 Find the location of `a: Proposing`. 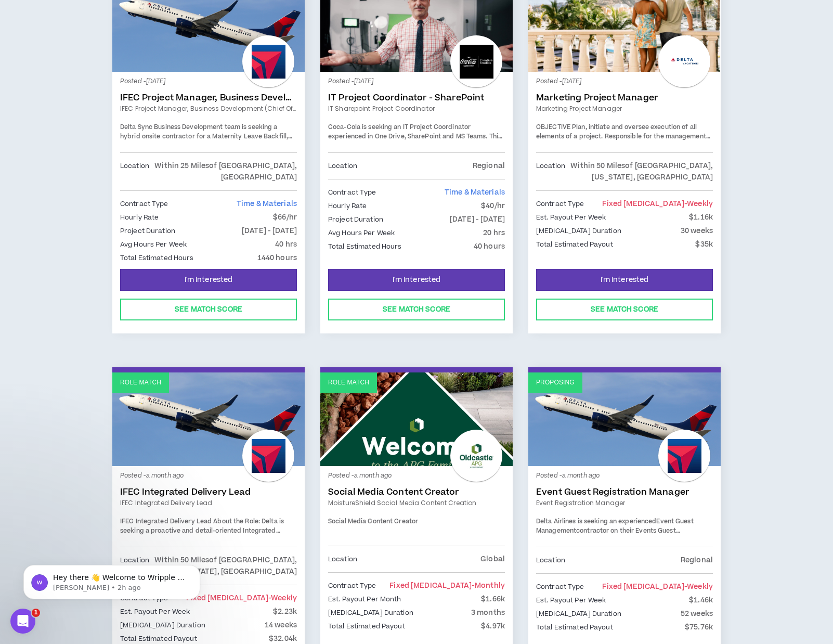

a: Proposing is located at coordinates (625, 419).